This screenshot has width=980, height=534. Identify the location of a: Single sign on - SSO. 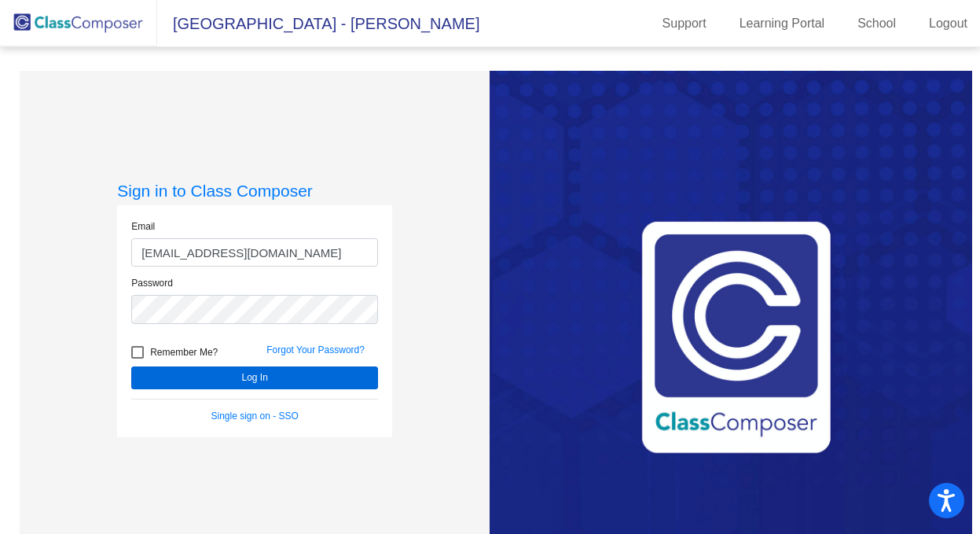
(255, 416).